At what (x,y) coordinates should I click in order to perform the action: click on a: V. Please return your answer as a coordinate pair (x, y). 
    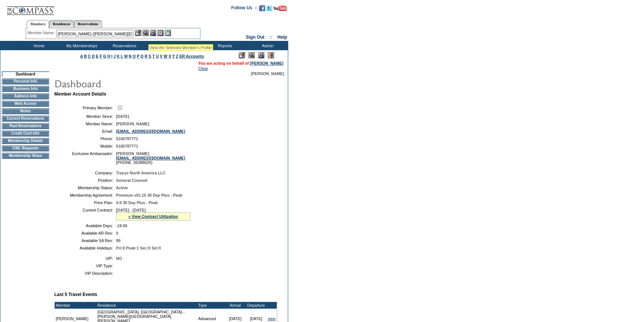
    Looking at the image, I should click on (161, 56).